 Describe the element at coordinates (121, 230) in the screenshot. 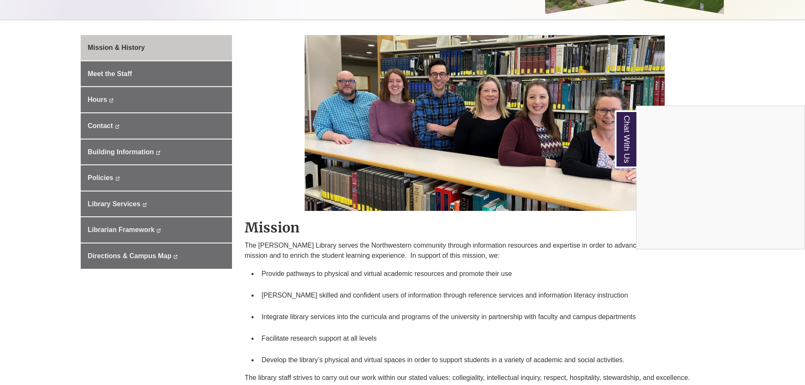

I see `span: Librarian Framework` at that location.